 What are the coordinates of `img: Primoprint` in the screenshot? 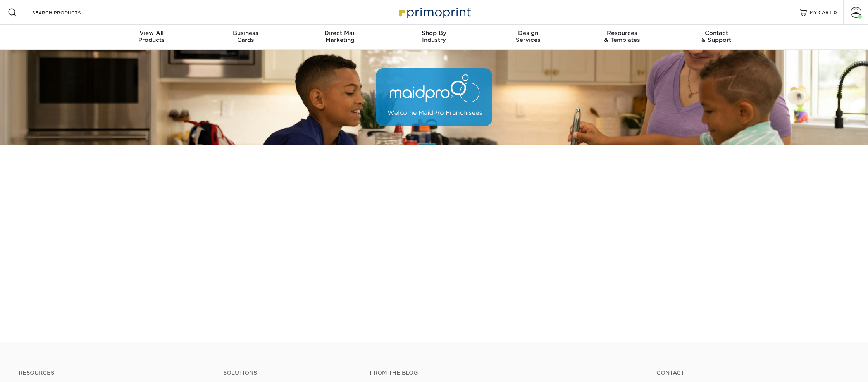 It's located at (434, 12).